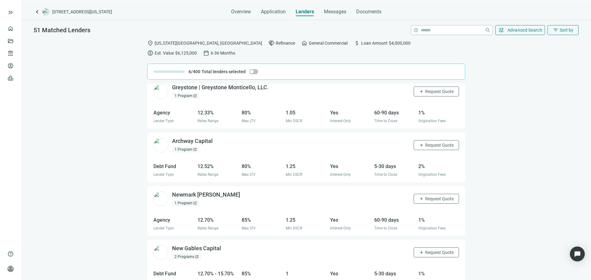  I want to click on div: 1.05, so click(306, 113).